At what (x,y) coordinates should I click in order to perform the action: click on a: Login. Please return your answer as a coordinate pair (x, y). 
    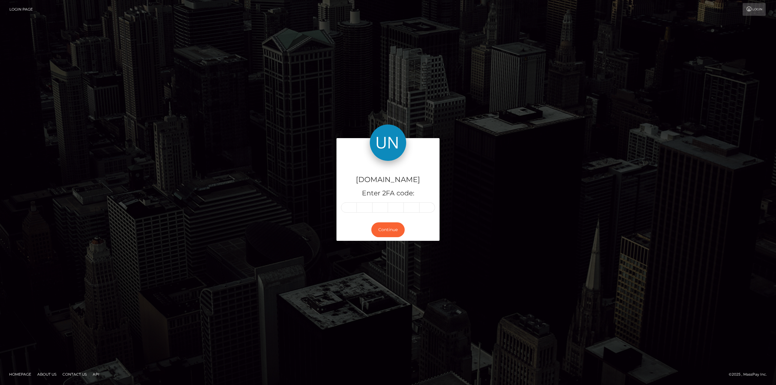
    Looking at the image, I should click on (754, 9).